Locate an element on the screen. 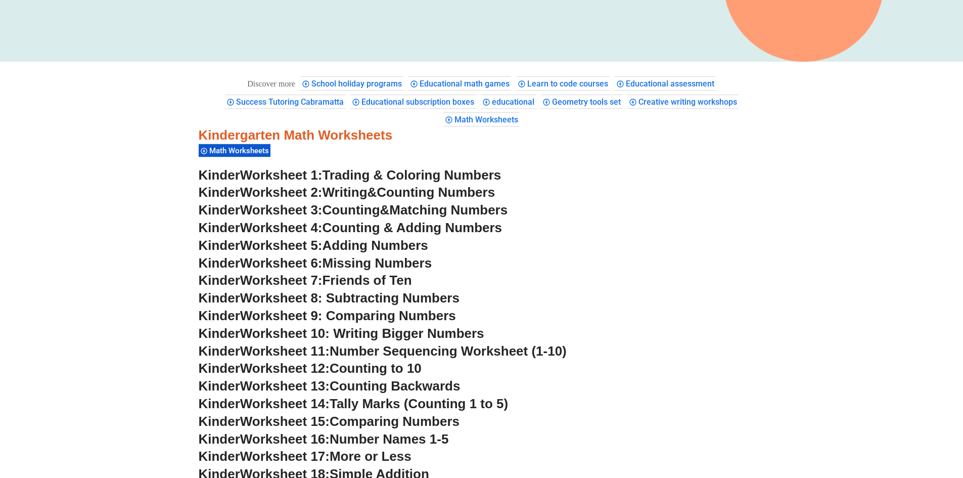 This screenshot has height=478, width=963. span: Worksheet 15: is located at coordinates (285, 421).